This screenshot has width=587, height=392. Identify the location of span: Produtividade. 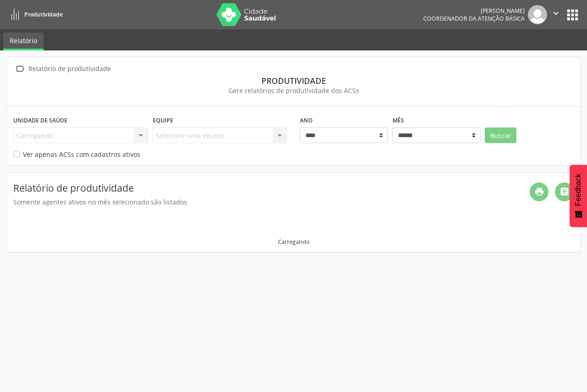
(44, 14).